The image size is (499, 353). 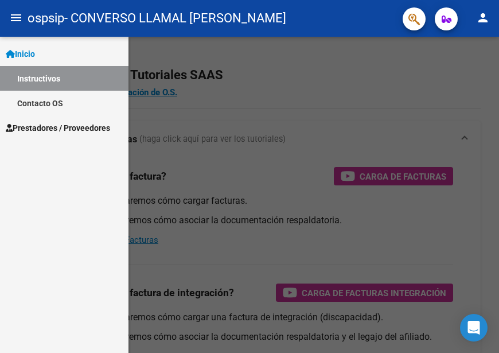 What do you see at coordinates (473, 327) in the screenshot?
I see `div: Open Intercom Messenger` at bounding box center [473, 327].